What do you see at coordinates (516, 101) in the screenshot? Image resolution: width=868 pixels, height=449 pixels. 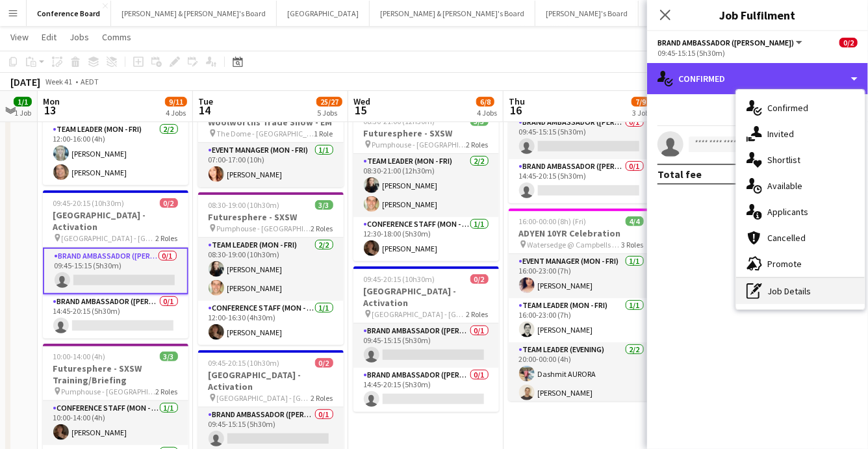 I see `span: Thu` at bounding box center [516, 101].